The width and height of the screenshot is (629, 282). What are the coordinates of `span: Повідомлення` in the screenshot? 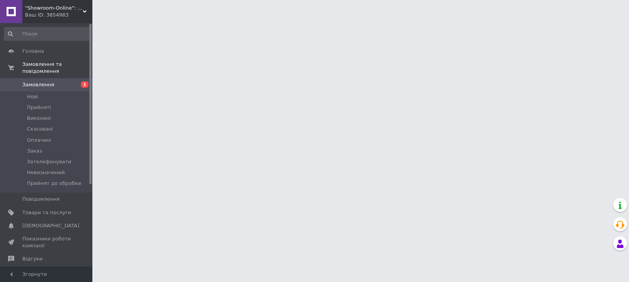 It's located at (41, 199).